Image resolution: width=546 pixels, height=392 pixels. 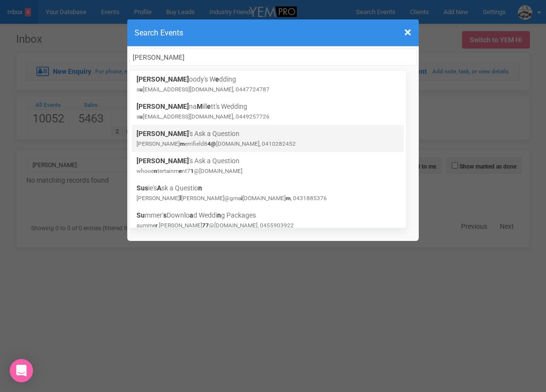 I want to click on a: oody's Wdding, so click(x=268, y=84).